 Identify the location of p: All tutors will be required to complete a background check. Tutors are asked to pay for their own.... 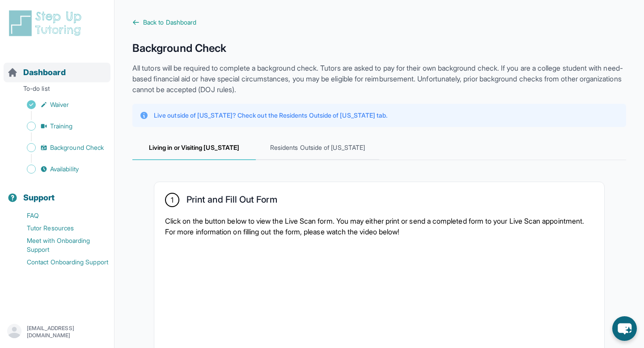
(380, 79).